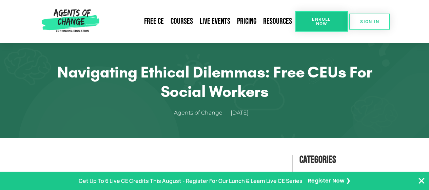  Describe the element at coordinates (191, 181) in the screenshot. I see `p: Get Up To 6 Live CE Credits This August - Register For Our Lunch & Learn Live CE Series` at that location.